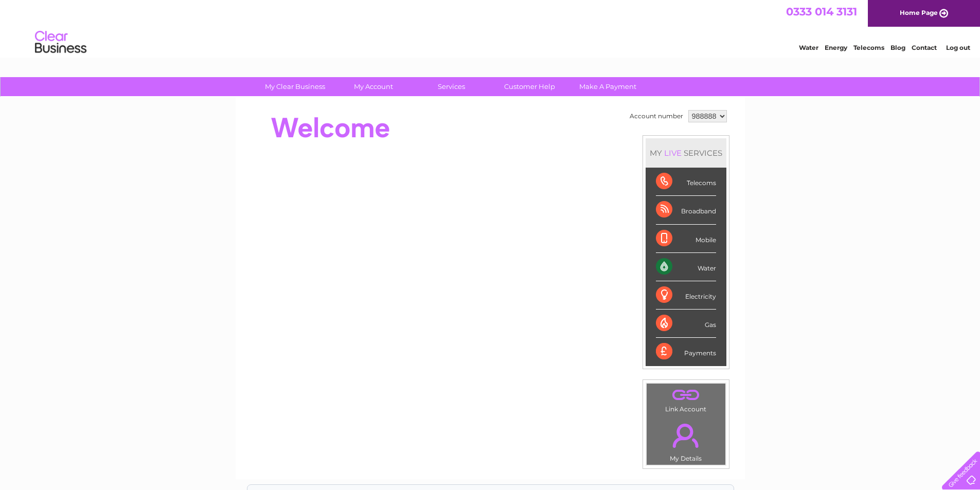 The width and height of the screenshot is (980, 490). I want to click on a: Log out, so click(958, 47).